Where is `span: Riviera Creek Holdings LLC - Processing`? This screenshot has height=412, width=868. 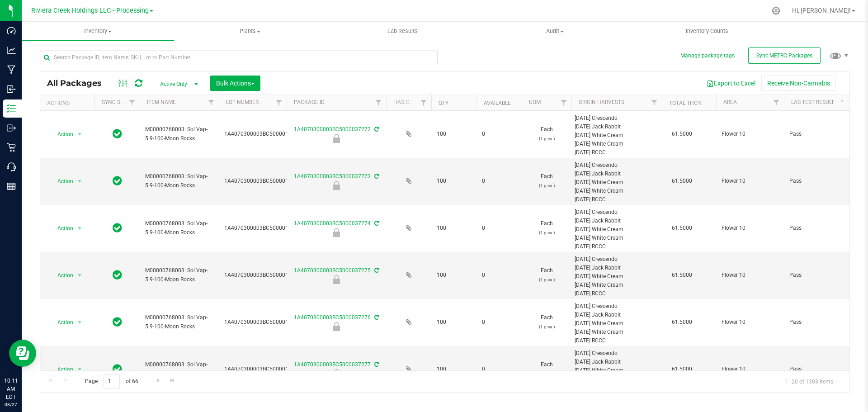 span: Riviera Creek Holdings LLC - Processing is located at coordinates (90, 10).